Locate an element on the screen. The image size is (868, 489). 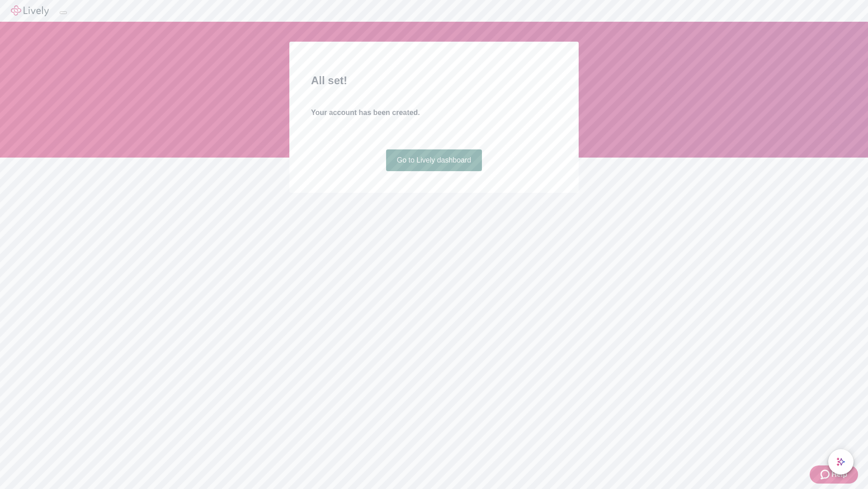
h4: Your account has been created. is located at coordinates (434, 113).